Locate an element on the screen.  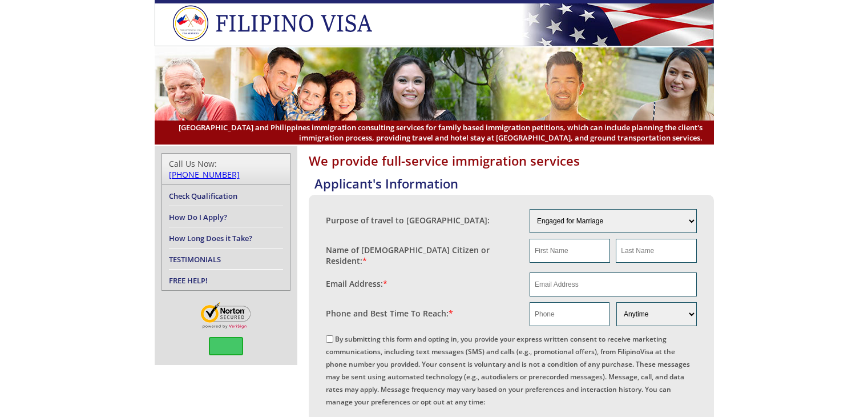
label: Phone and Best Time To Reach: is located at coordinates (389, 313).